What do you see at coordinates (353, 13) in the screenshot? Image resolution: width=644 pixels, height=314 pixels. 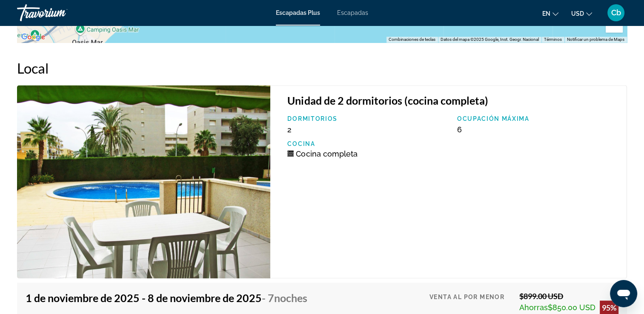 I see `a: Escapadas` at bounding box center [353, 13].